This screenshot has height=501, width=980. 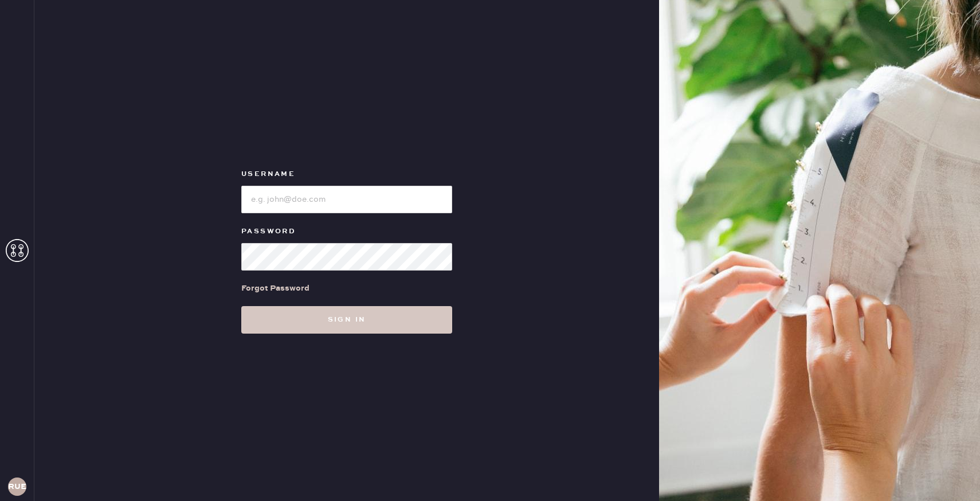 I want to click on label: Username, so click(x=346, y=174).